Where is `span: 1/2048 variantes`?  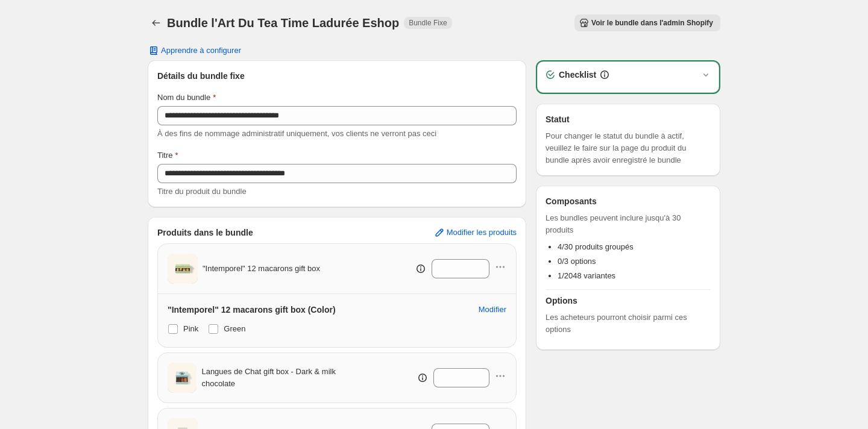
span: 1/2048 variantes is located at coordinates (587, 275).